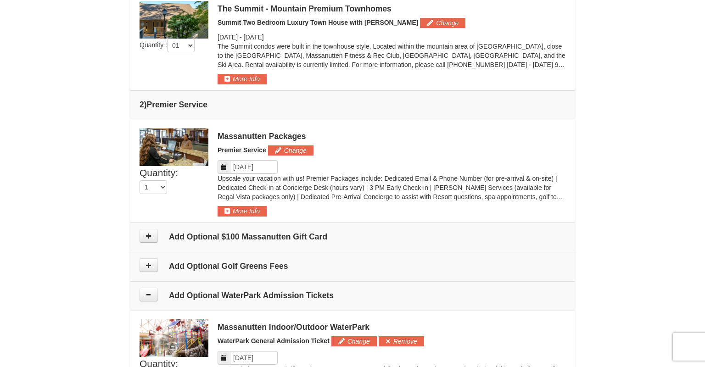 This screenshot has height=367, width=705. Describe the element at coordinates (159, 173) in the screenshot. I see `span: Quantity:` at that location.